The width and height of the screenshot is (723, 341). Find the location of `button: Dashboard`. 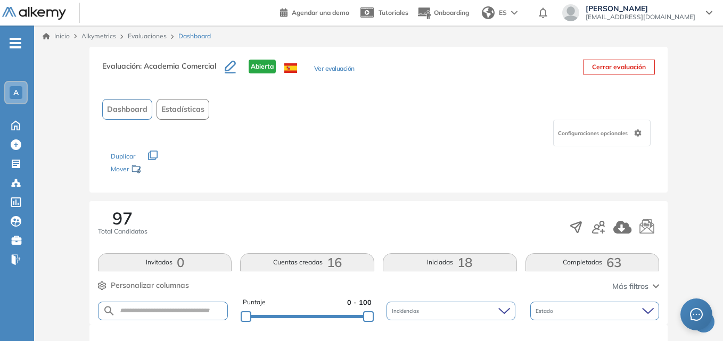

button: Dashboard is located at coordinates (127, 109).